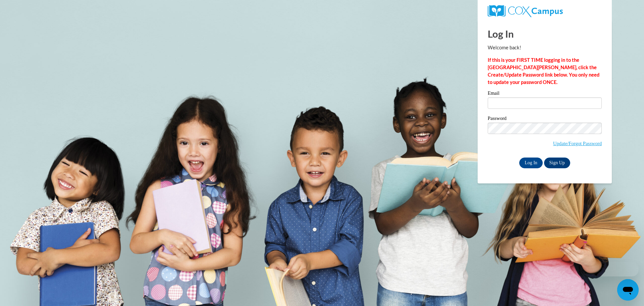  I want to click on label: Password, so click(545, 119).